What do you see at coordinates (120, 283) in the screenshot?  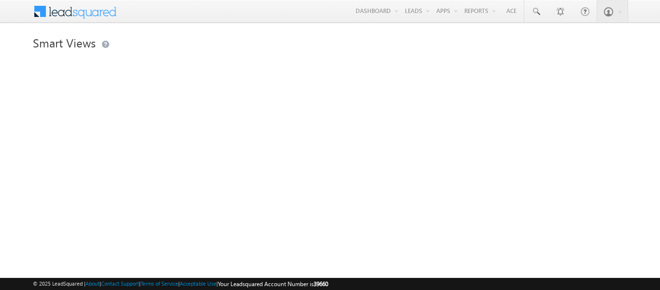 I see `a: Contact Support` at bounding box center [120, 283].